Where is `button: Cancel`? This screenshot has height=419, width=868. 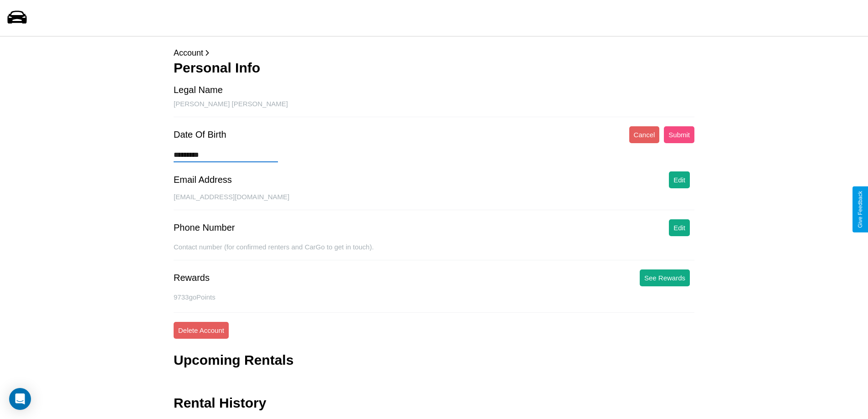 button: Cancel is located at coordinates (644, 135).